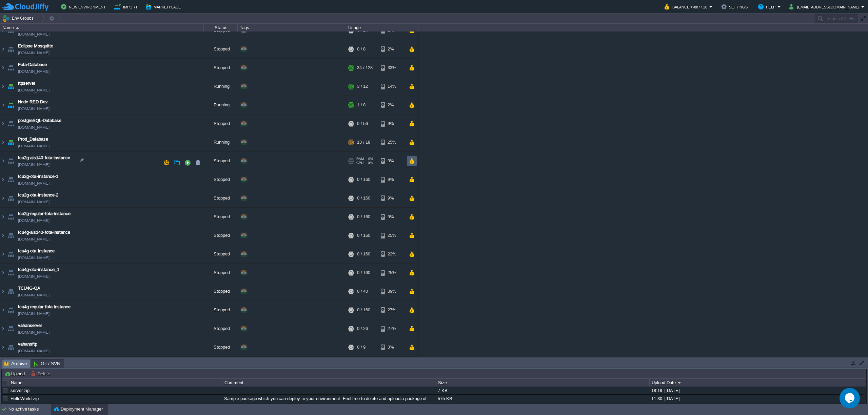 The height and width of the screenshot is (415, 868). I want to click on a: tcu4g-ais140-fota-instance, so click(45, 232).